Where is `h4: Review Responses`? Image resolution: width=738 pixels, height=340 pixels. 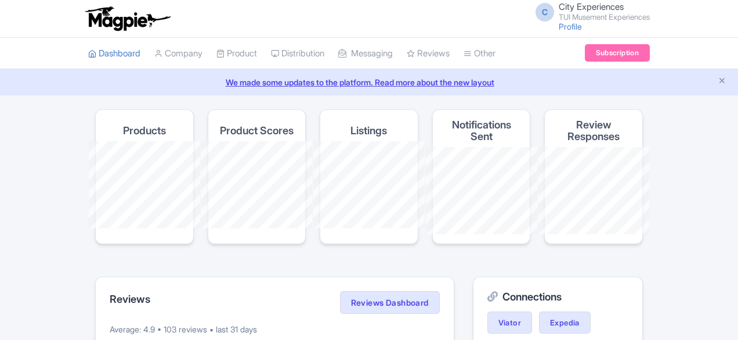 h4: Review Responses is located at coordinates (594, 131).